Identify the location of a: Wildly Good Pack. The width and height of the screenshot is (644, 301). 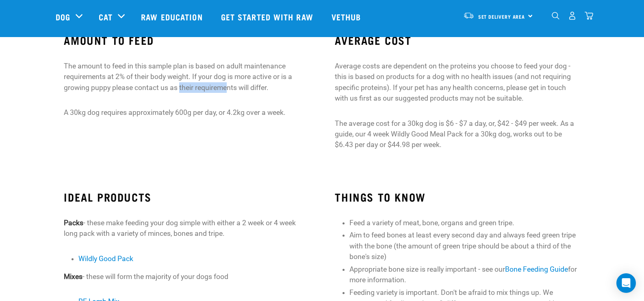
(105, 258).